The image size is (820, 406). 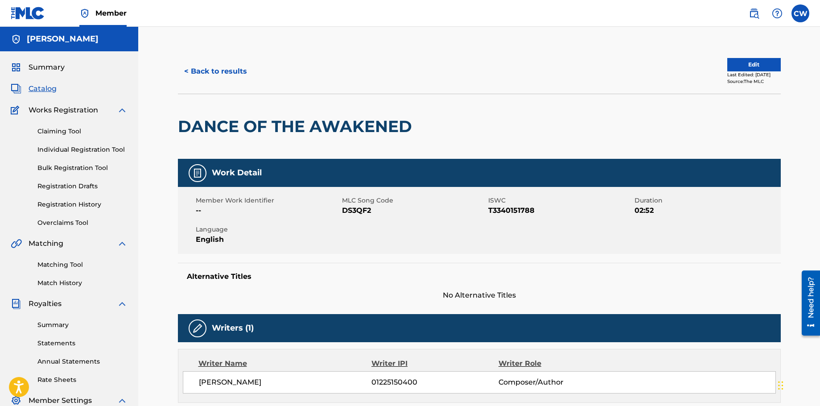 What do you see at coordinates (82, 264) in the screenshot?
I see `a: Matching Tool` at bounding box center [82, 264].